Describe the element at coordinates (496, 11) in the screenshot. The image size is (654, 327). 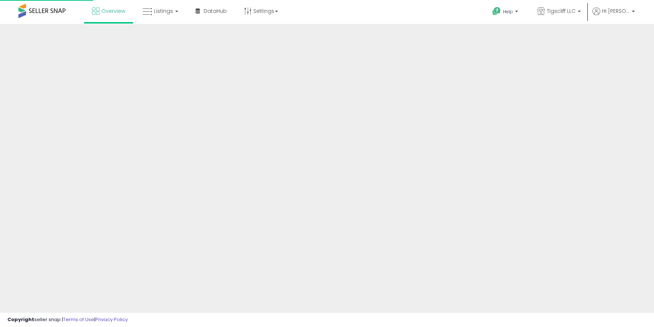
I see `i: Get Help` at that location.